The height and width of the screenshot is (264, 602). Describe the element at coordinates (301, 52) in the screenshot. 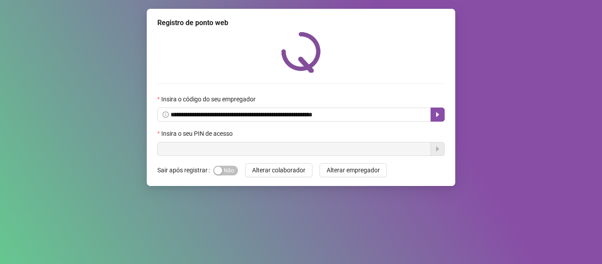

I see `img: QRPoint` at that location.